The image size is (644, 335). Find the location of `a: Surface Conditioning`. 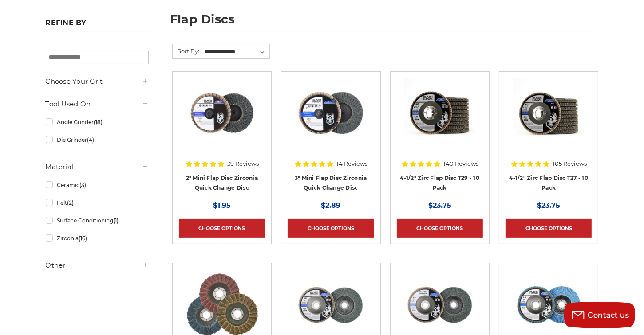

a: Surface Conditioning is located at coordinates (97, 220).